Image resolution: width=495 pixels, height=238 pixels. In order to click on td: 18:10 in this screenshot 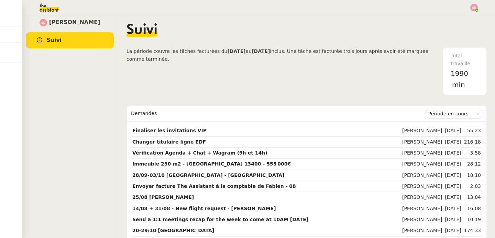, I will do `click(472, 176)`.